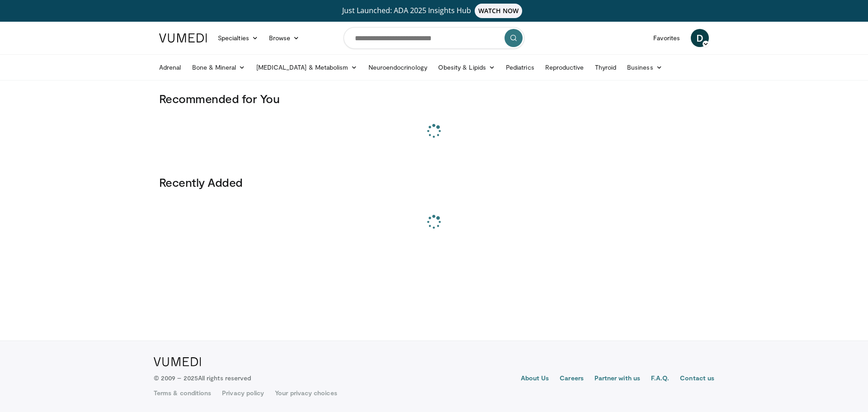  What do you see at coordinates (182, 393) in the screenshot?
I see `a: Terms & conditions` at bounding box center [182, 393].